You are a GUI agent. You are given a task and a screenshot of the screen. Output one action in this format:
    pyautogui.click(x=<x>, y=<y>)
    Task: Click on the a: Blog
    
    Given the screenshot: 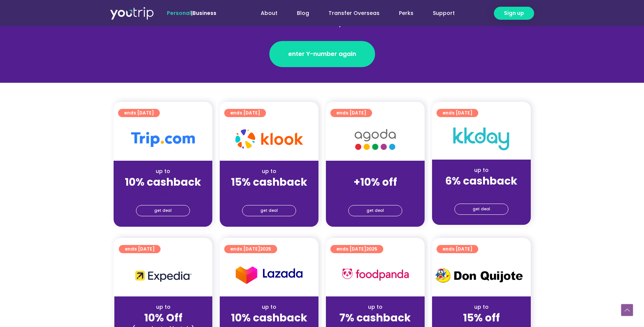 What is the action you would take?
    pyautogui.click(x=303, y=13)
    